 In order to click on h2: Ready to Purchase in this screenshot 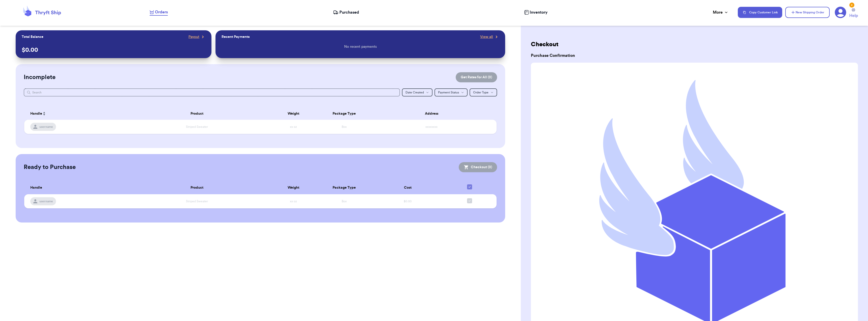, I will do `click(50, 167)`.